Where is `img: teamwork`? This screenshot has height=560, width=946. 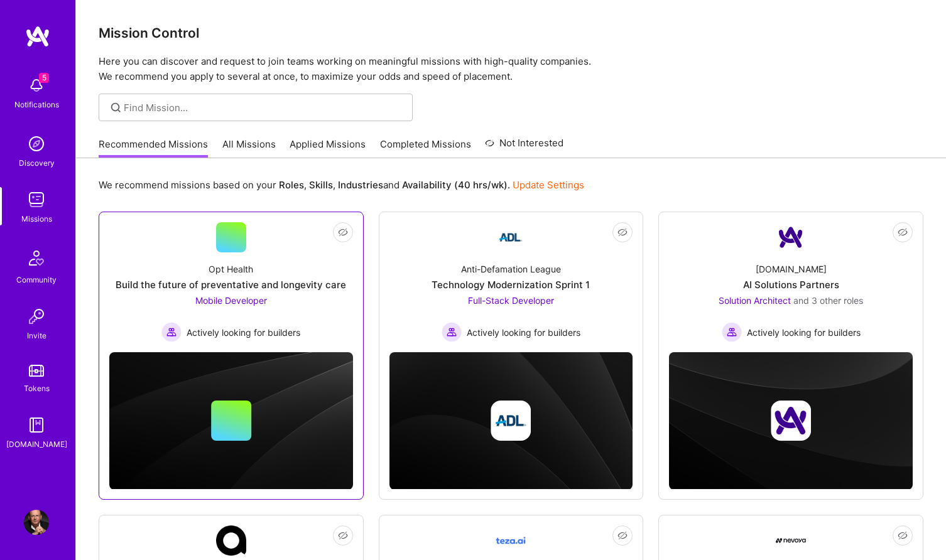 img: teamwork is located at coordinates (36, 200).